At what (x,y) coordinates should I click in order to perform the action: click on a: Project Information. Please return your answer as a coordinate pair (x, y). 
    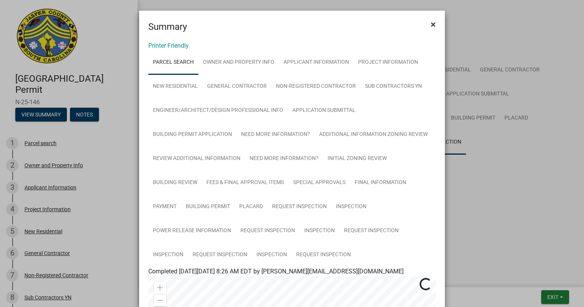
    Looking at the image, I should click on (388, 63).